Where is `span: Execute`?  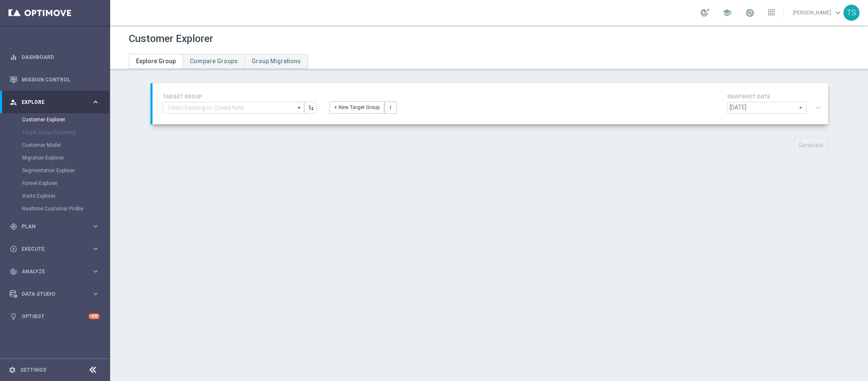 span: Execute is located at coordinates (56, 248).